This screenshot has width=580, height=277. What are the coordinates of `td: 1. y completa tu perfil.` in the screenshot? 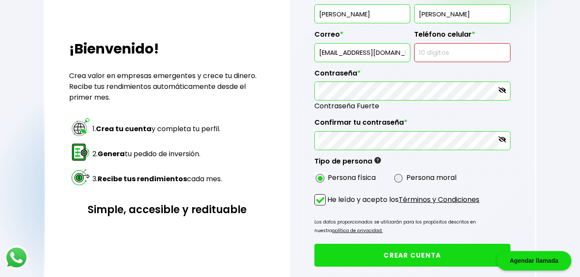 It's located at (157, 129).